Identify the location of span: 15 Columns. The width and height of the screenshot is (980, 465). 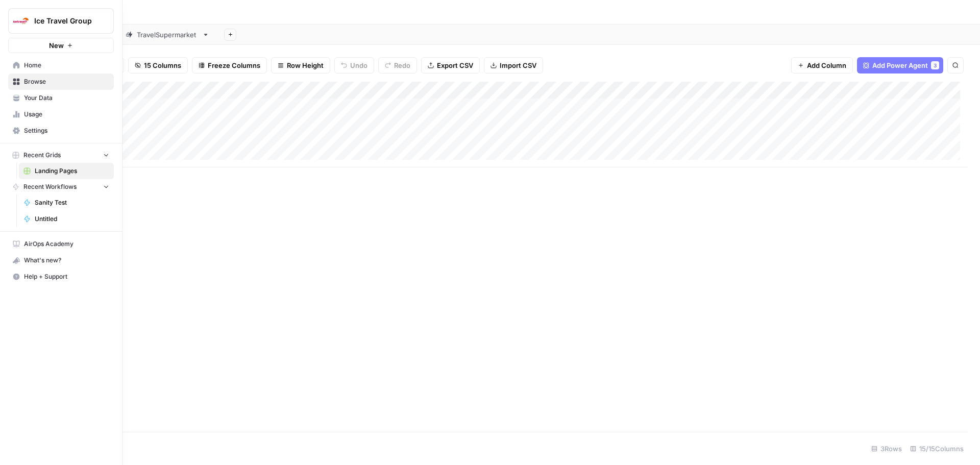
(163, 65).